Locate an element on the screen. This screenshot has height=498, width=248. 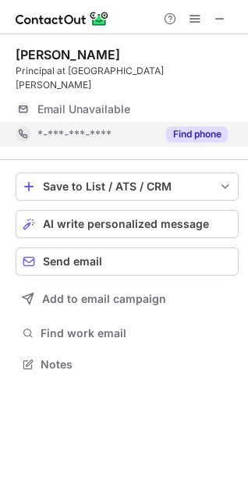
button: Send email is located at coordinates (127, 262).